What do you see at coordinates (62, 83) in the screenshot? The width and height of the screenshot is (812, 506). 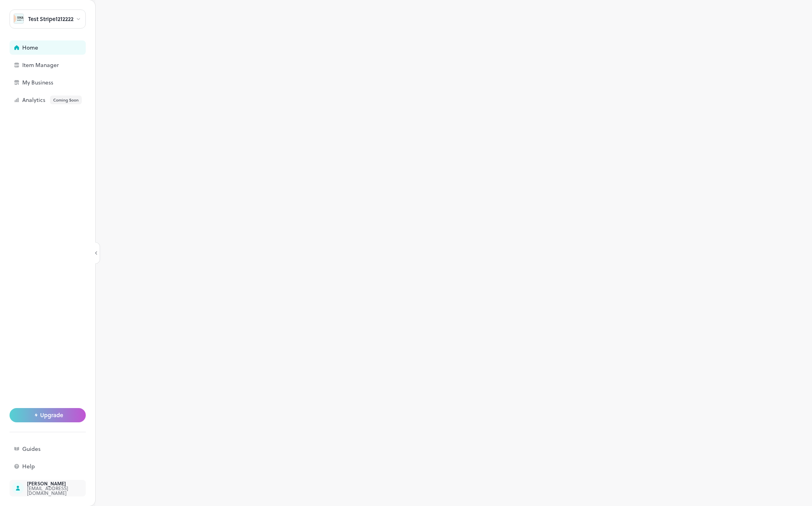 I see `div: My Business` at bounding box center [62, 83].